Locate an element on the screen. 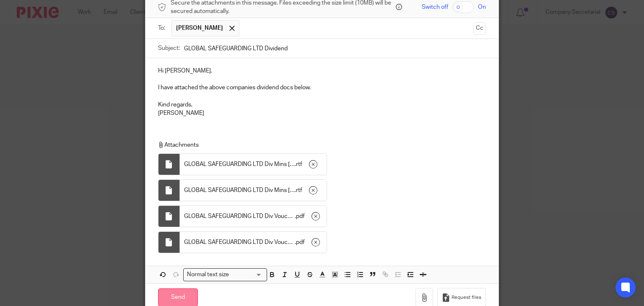 The height and width of the screenshot is (306, 644). button: Cc is located at coordinates (479, 28).